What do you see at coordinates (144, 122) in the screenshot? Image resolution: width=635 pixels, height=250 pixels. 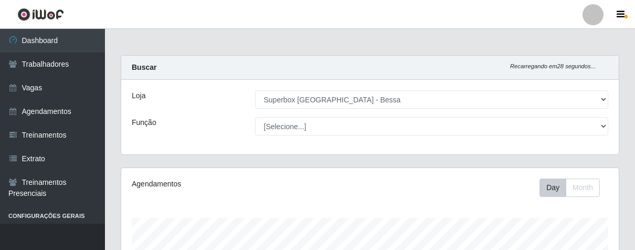 I see `label: Função` at bounding box center [144, 122].